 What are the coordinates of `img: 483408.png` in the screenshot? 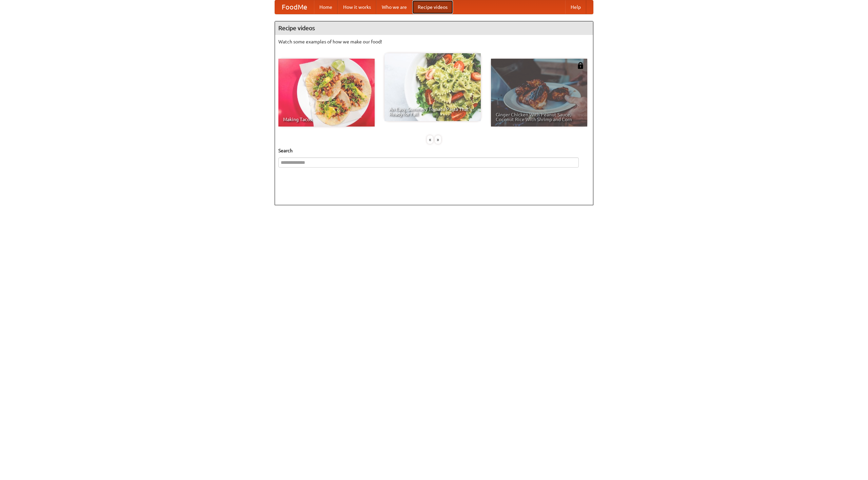 It's located at (580, 65).